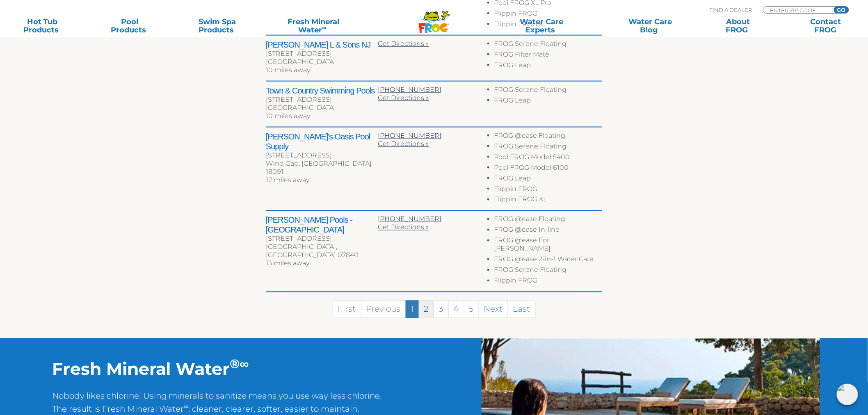  What do you see at coordinates (217, 370) in the screenshot?
I see `h2: Fresh Mineral Water` at bounding box center [217, 370].